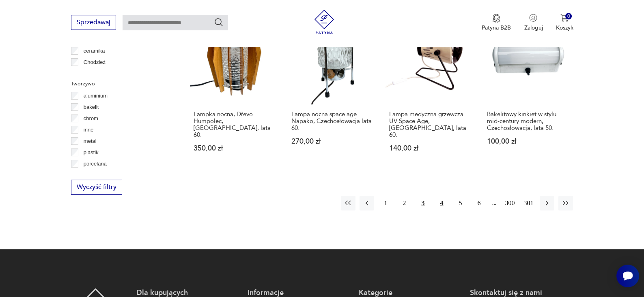 Image resolution: width=644 pixels, height=297 pixels. Describe the element at coordinates (234, 91) in the screenshot. I see `a: Lampka nocna, Dřevo Humpolec, Czechosłowacja, lata 60.Lampka nocna, Dřevo Humpolec, [GEOGRAPHIC_D...` at that location.